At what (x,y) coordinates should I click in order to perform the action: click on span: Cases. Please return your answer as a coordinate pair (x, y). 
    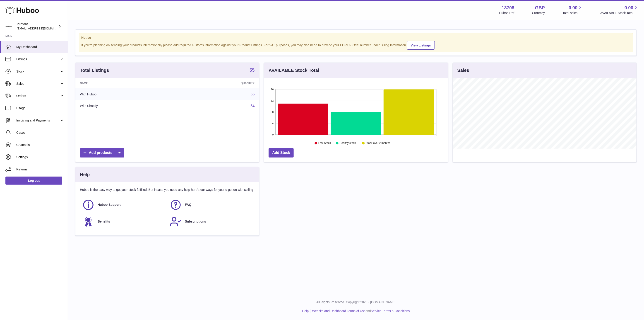
    Looking at the image, I should click on (40, 133).